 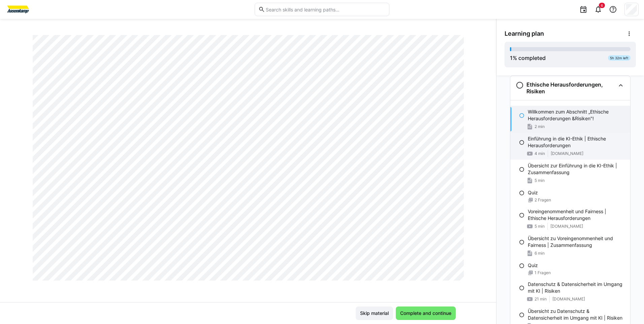 What do you see at coordinates (426, 313) in the screenshot?
I see `button: Complete and continue` at bounding box center [426, 313].